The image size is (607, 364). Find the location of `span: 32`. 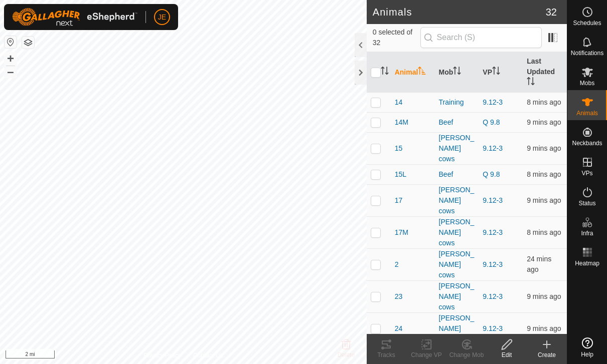

span: 32 is located at coordinates (551, 12).